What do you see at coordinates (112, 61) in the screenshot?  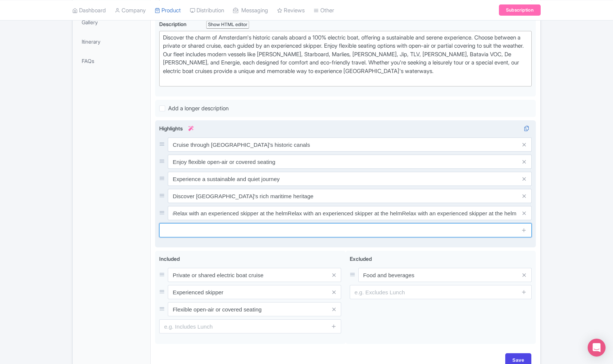 I see `a: FAQs` at bounding box center [112, 61].